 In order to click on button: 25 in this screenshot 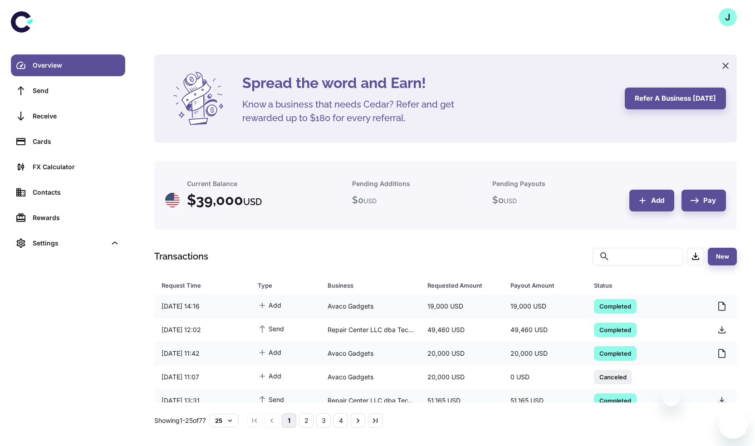, I will do `click(224, 420)`.